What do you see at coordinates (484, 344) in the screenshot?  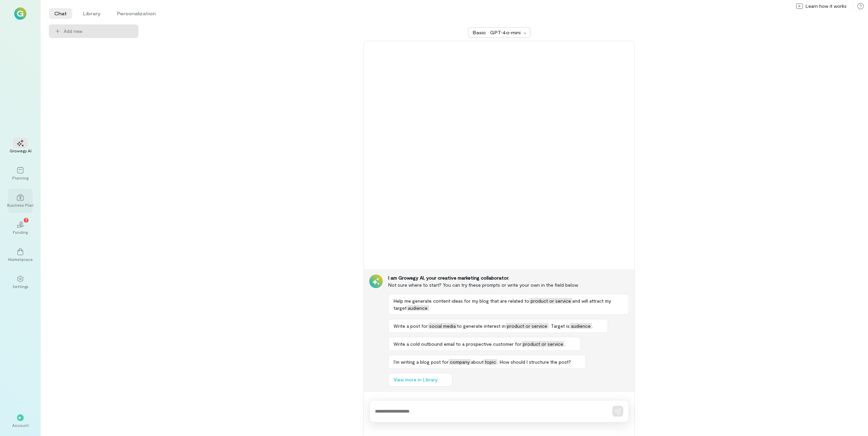 I see `button: Write a cold outbound email to a prospective customer forproduct or service.` at bounding box center [484, 344].